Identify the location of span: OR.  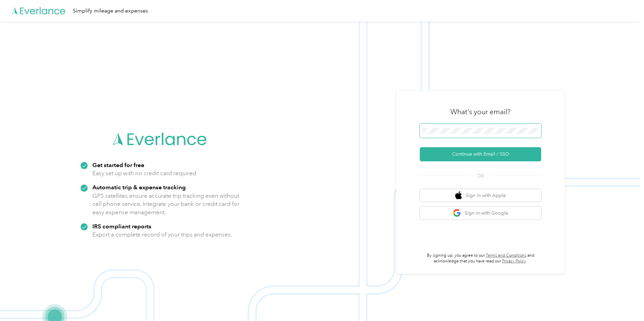
(481, 176).